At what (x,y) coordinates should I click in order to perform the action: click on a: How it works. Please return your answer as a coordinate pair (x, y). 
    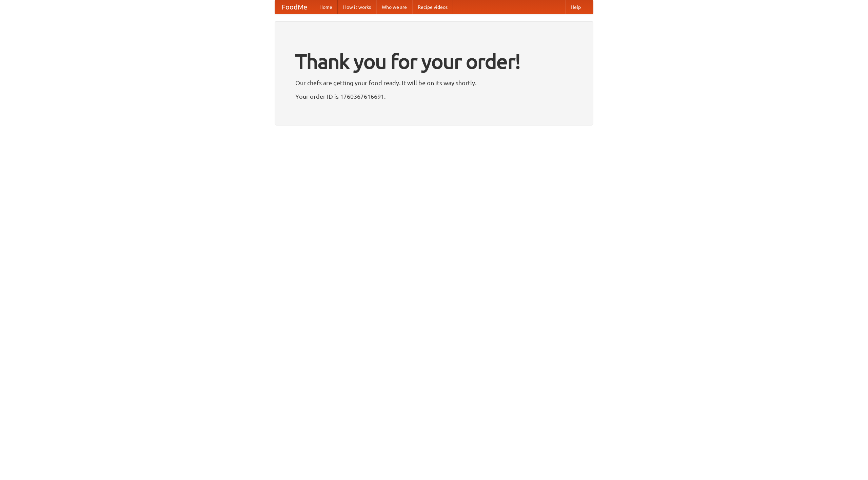
    Looking at the image, I should click on (357, 7).